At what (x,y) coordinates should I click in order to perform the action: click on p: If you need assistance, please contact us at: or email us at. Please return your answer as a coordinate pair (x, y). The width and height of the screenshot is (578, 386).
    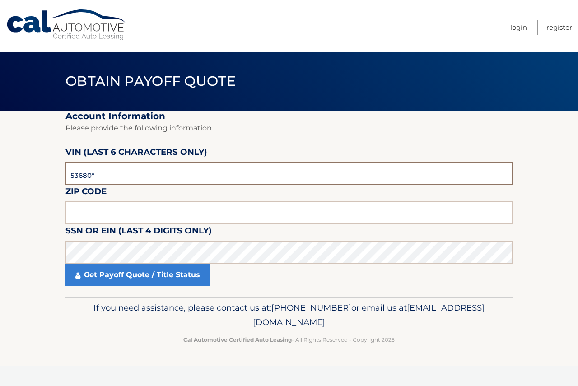
    Looking at the image, I should click on (289, 315).